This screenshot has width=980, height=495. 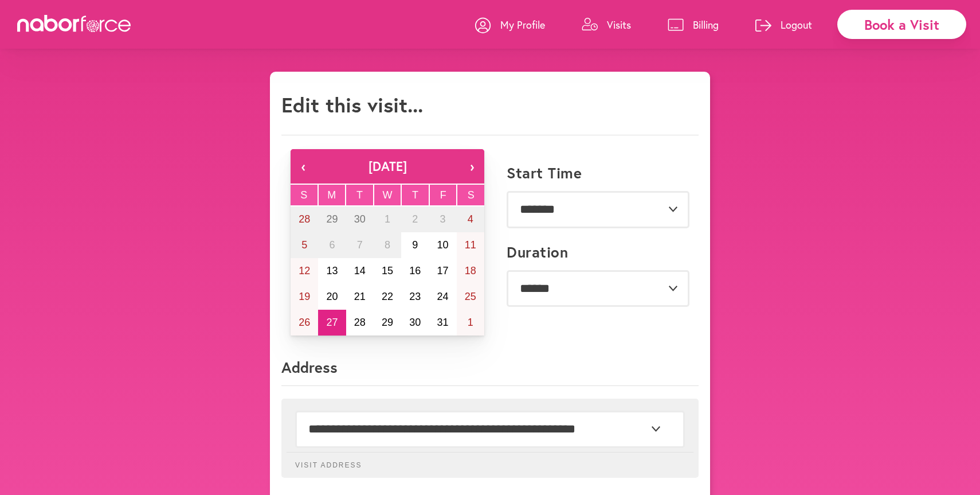 I want to click on button: October 20, 2025, so click(x=332, y=296).